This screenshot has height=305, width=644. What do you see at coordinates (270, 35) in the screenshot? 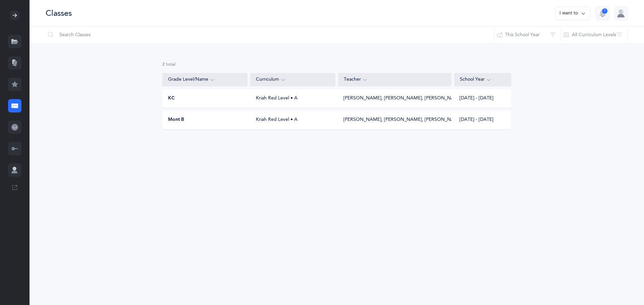
I see `input: Search Classes` at bounding box center [270, 35].